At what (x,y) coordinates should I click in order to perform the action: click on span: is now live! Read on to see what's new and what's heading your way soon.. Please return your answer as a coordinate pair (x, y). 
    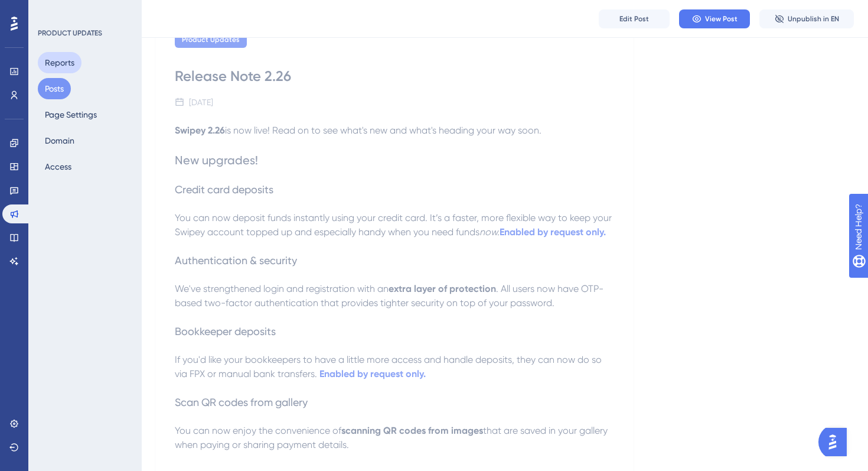
    Looking at the image, I should click on (383, 130).